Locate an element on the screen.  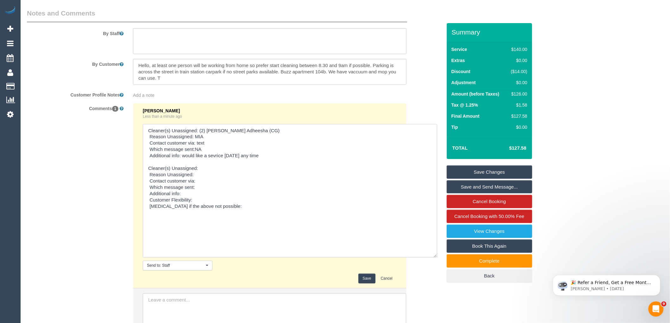
a: Less than a minute ago is located at coordinates (163, 117).